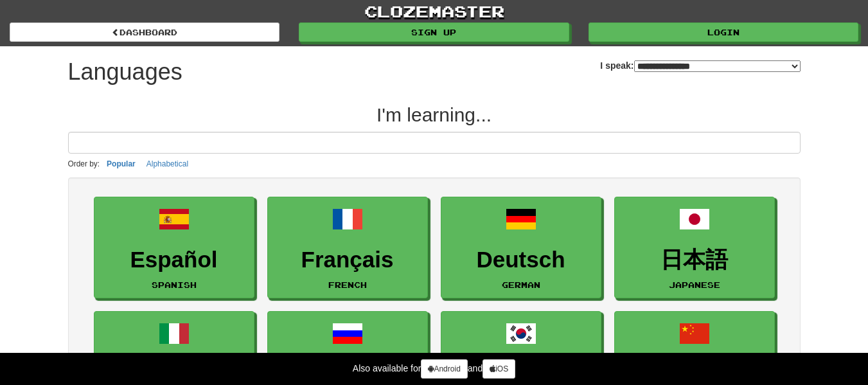 This screenshot has width=868, height=385. Describe the element at coordinates (521, 285) in the screenshot. I see `small: German` at that location.